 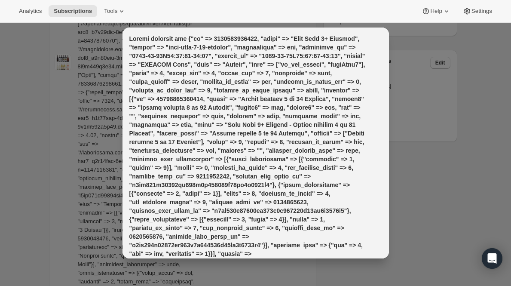 I want to click on button: Tools, so click(x=115, y=11).